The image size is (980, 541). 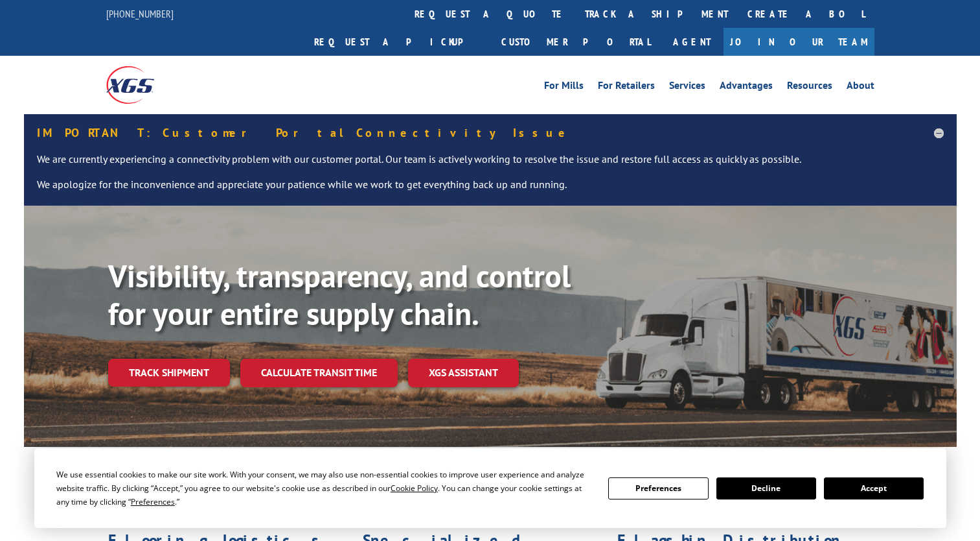 I want to click on a: For Retailers, so click(x=627, y=87).